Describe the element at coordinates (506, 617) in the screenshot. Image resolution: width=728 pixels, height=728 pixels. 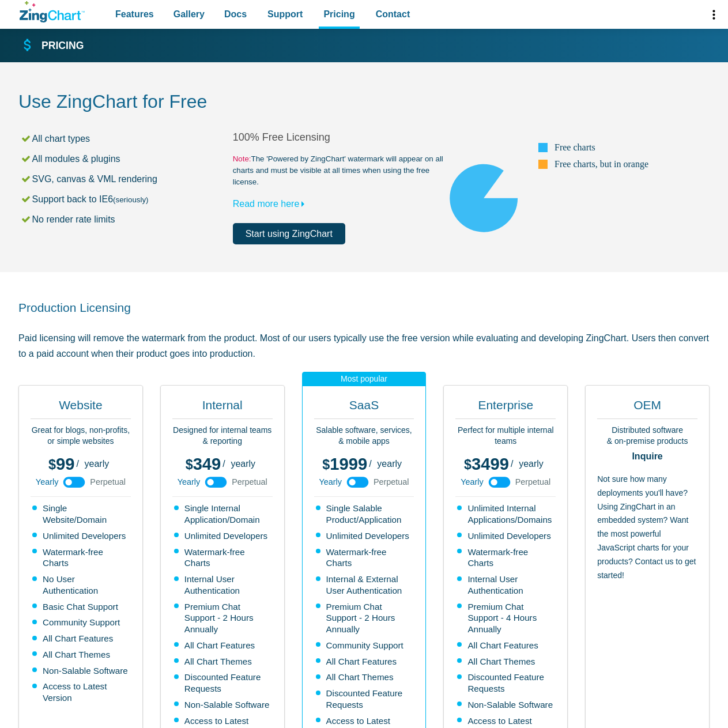
I see `li: Premium Chat Support - 4 Hours Annually` at that location.